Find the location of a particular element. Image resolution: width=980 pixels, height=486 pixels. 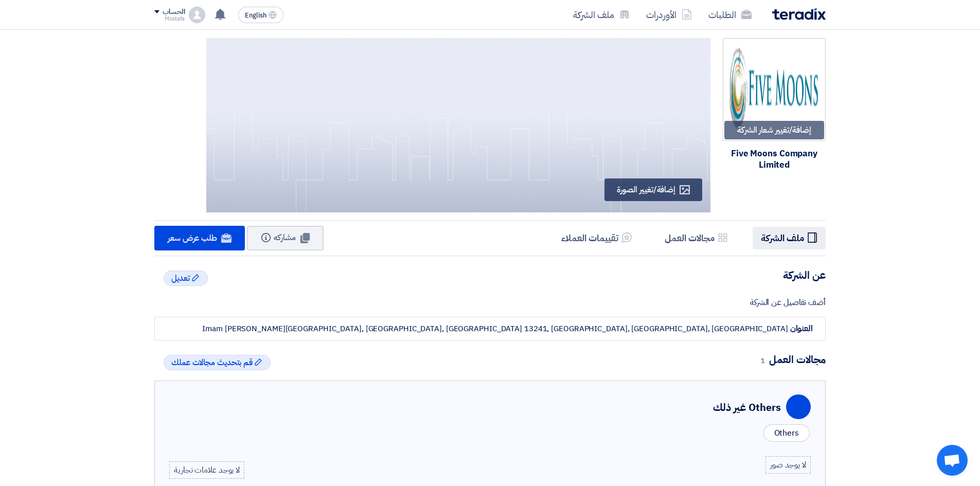

div: أضف تفاصيل عن الشركة is located at coordinates (490, 302).